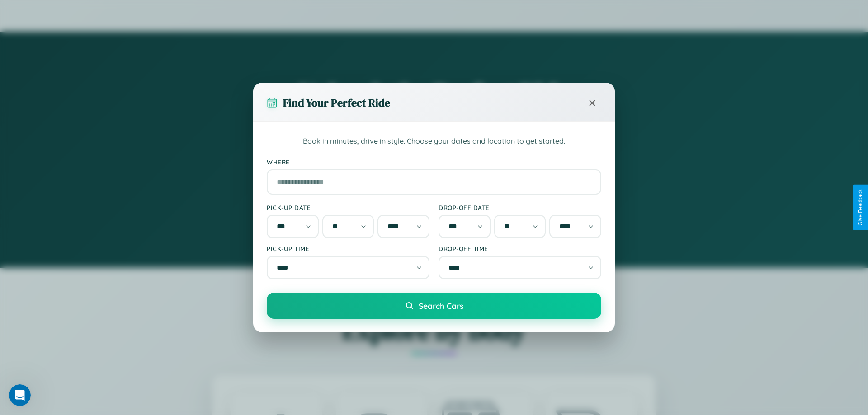 The width and height of the screenshot is (868, 415). Describe the element at coordinates (348, 207) in the screenshot. I see `label: Pick-up Date` at that location.